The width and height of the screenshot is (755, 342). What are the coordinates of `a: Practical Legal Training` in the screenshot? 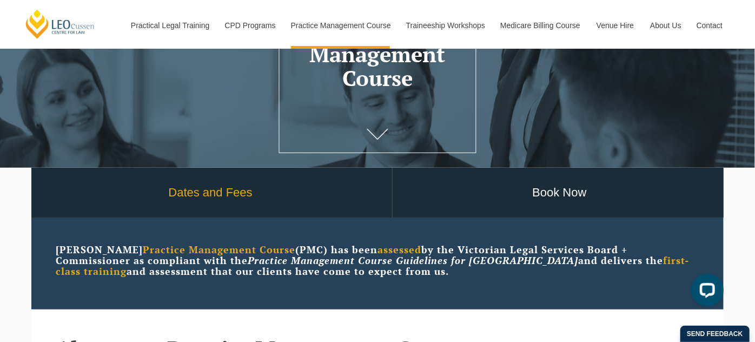 It's located at (170, 25).